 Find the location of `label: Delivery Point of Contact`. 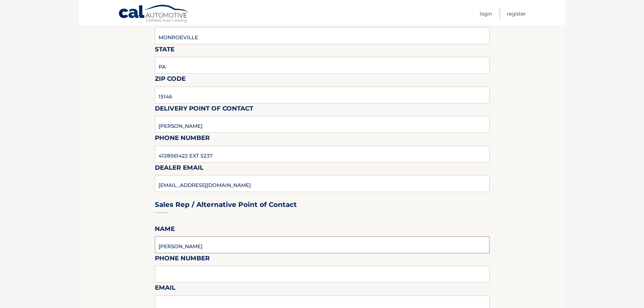

label: Delivery Point of Contact is located at coordinates (204, 109).